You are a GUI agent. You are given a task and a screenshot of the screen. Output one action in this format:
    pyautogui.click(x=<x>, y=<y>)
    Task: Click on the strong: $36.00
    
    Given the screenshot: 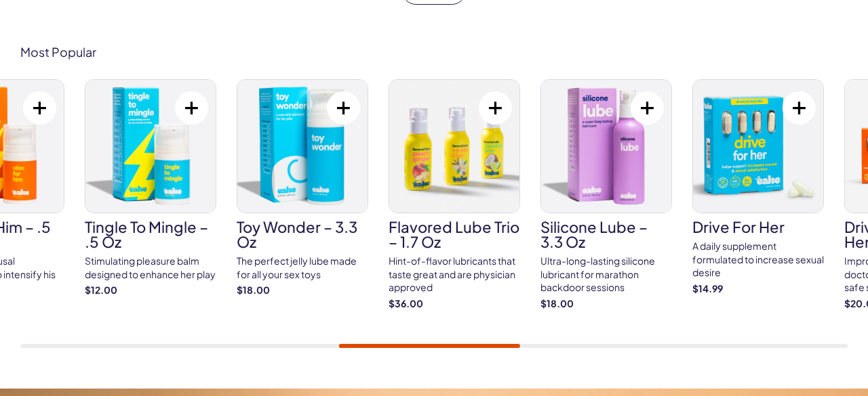 What is the action you would take?
    pyautogui.click(x=454, y=304)
    